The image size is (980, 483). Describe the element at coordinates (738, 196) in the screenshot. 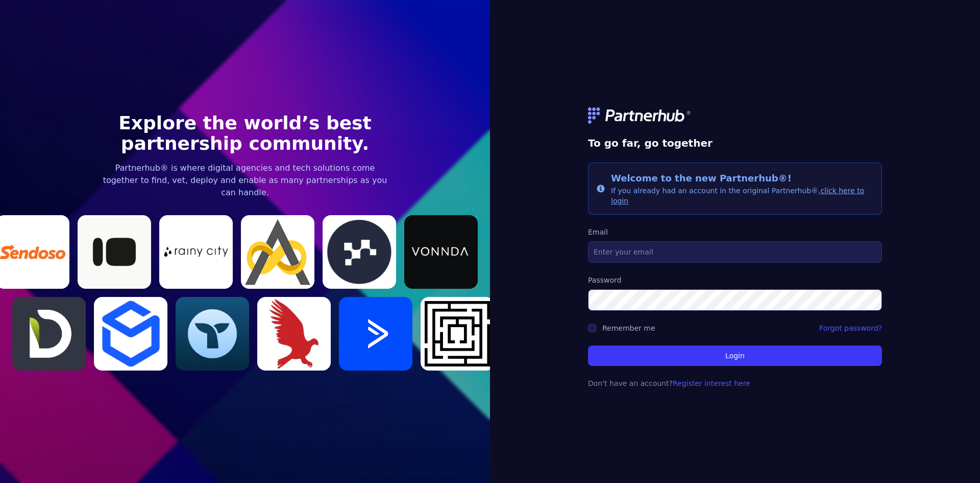

I see `a: click here to login` at that location.